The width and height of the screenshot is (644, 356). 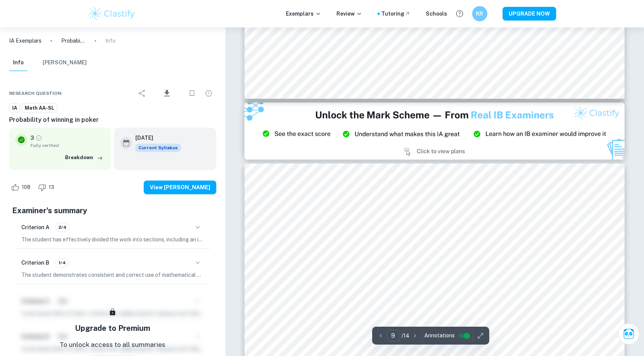 I want to click on button: KR, so click(x=480, y=14).